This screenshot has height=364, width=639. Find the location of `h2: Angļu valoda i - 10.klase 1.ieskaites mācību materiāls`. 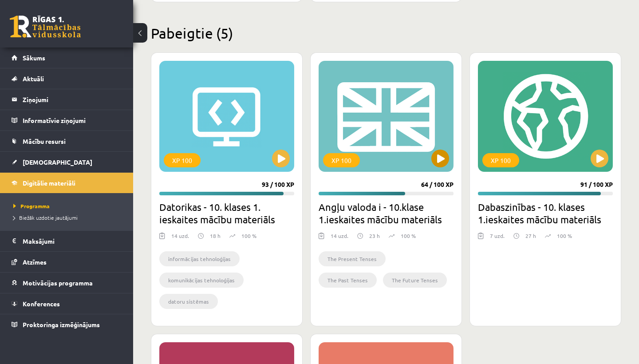

h2: Angļu valoda i - 10.klase 1.ieskaites mācību materiāls is located at coordinates (386, 213).